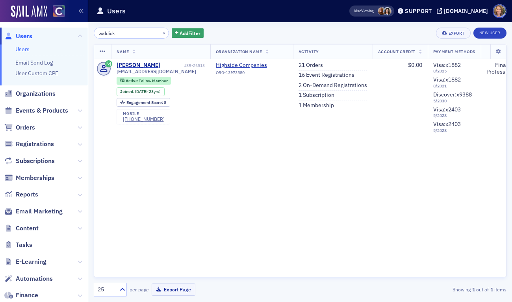 The height and width of the screenshot is (302, 512). Describe the element at coordinates (42, 111) in the screenshot. I see `span: Events & Products` at that location.